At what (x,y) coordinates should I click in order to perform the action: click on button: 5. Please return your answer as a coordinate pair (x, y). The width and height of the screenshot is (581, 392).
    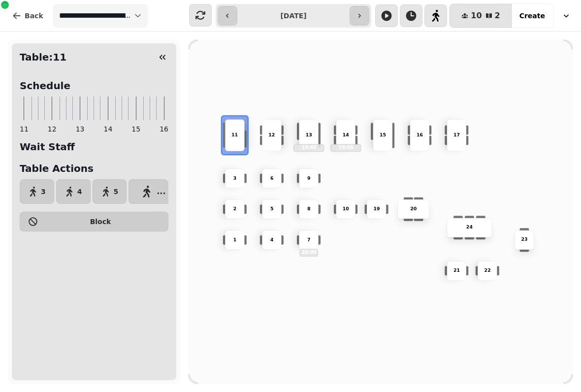
    Looking at the image, I should click on (110, 192).